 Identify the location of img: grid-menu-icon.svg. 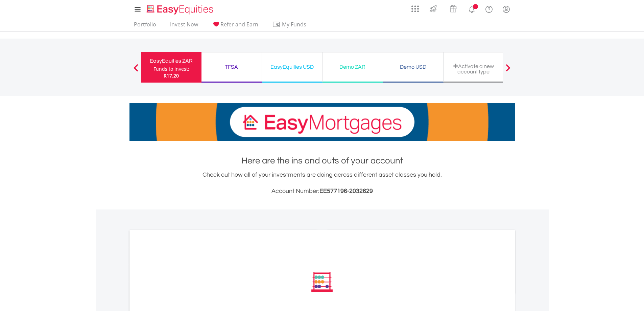
(415, 9).